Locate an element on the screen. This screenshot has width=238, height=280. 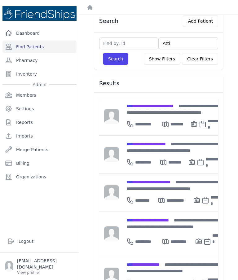
h3: Results is located at coordinates (159, 83).